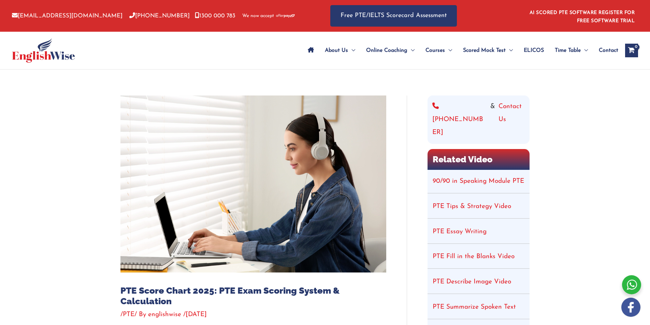  What do you see at coordinates (439, 50) in the screenshot?
I see `a: CoursesMenu Toggle` at bounding box center [439, 50].